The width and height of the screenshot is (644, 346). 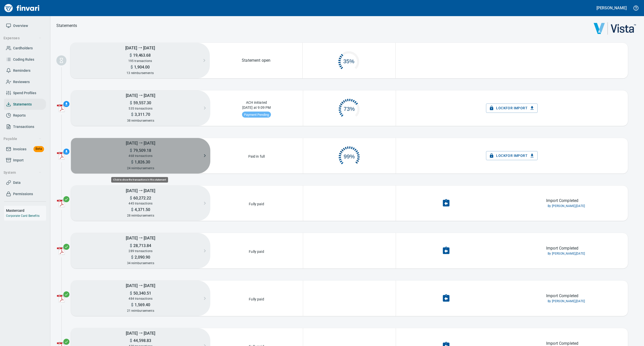 I want to click on img: Finvari, so click(x=22, y=8).